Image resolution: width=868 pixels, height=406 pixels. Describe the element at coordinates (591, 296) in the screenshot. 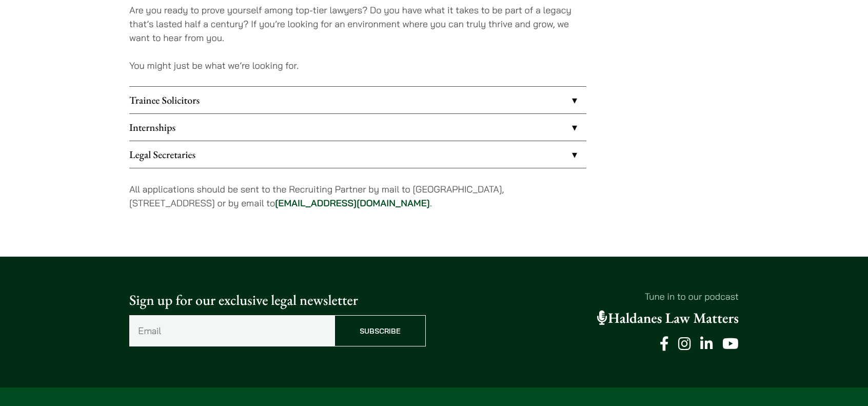

I see `p: Tune in to our podcast` at that location.